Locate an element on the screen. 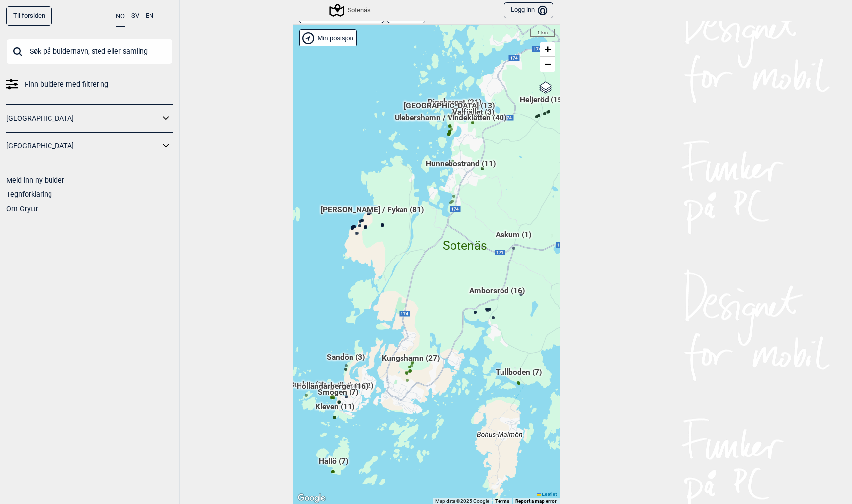 This screenshot has width=852, height=504. span: Tullboden (7) is located at coordinates (518, 376).